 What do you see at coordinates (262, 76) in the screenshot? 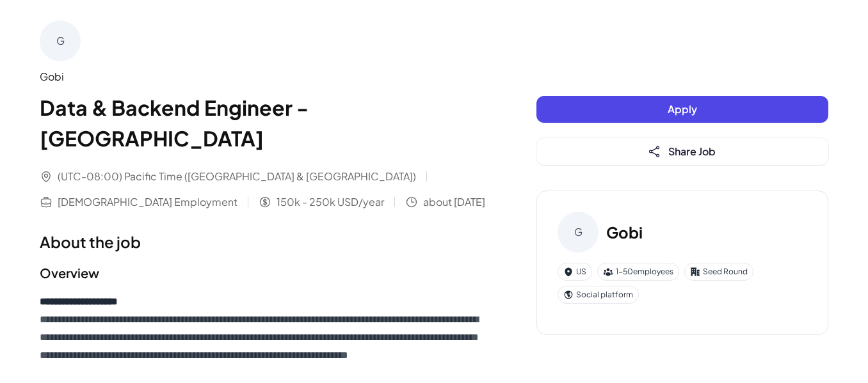
I see `div: Gobi` at bounding box center [262, 76].